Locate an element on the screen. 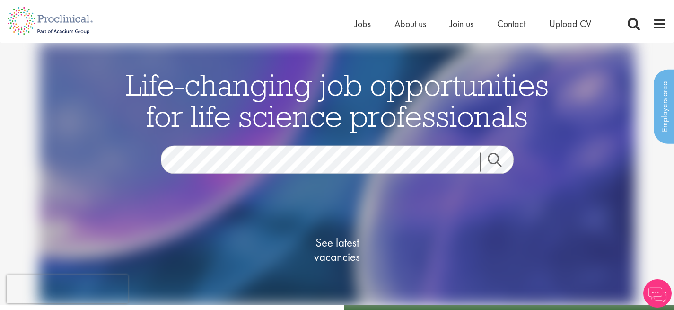  a: About us is located at coordinates (410, 24).